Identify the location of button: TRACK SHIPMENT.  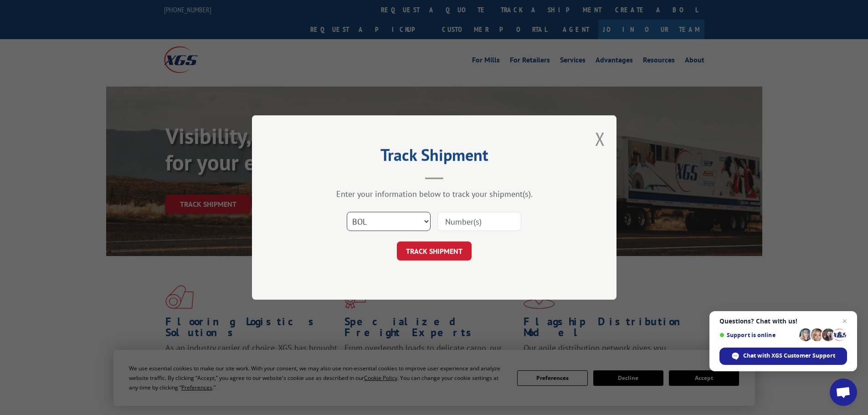
(434, 251).